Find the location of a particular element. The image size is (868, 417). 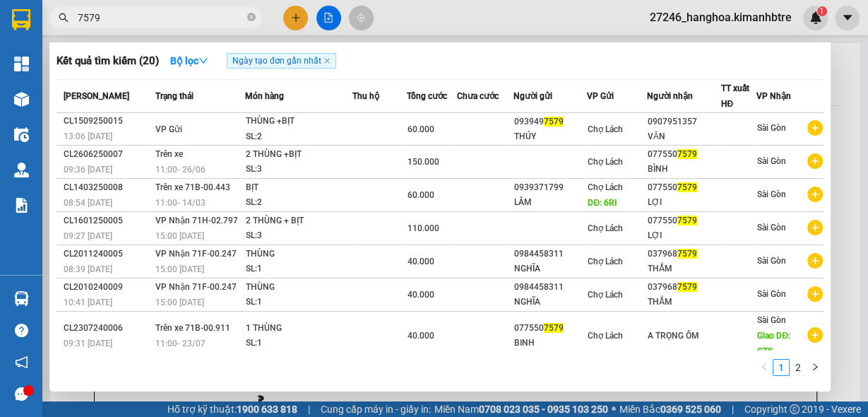

div: THÙNG is located at coordinates (299, 288).